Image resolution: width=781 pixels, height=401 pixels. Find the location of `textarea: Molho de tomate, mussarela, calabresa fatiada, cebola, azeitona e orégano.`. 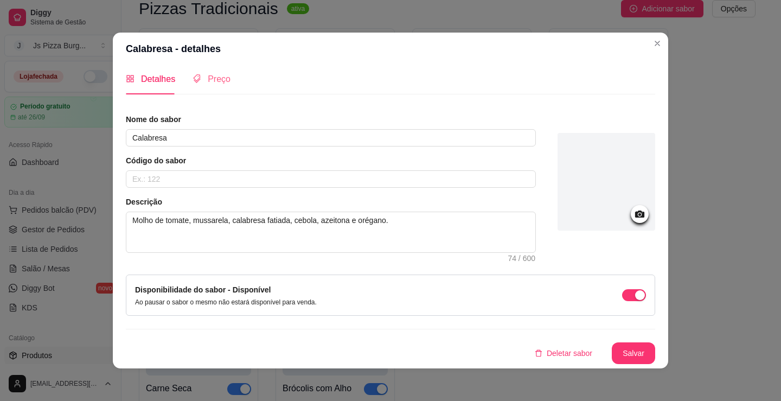

textarea: Molho de tomate, mussarela, calabresa fatiada, cebola, azeitona e orégano. is located at coordinates (331, 232).